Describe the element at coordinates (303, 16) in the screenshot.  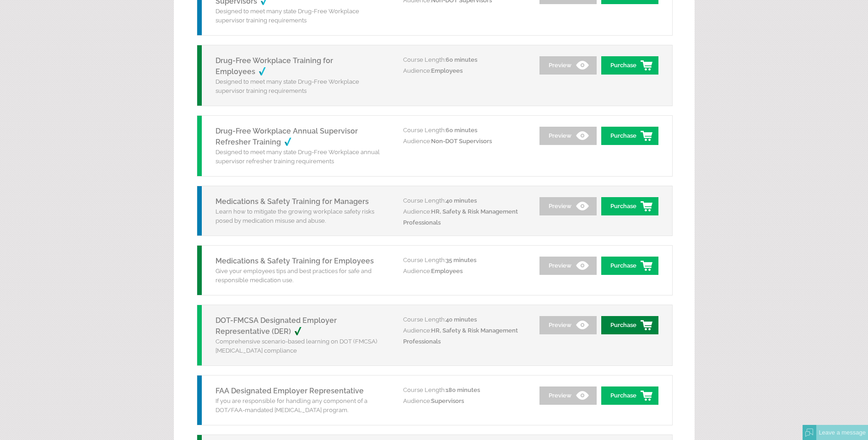
I see `p: Designed to meet many state Drug-Free Workplace supervisor training requirements` at that location.